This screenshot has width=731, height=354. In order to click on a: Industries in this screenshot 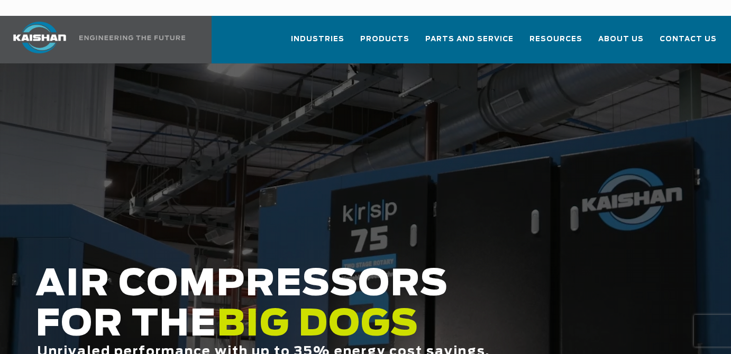, I will do `click(317, 43)`.